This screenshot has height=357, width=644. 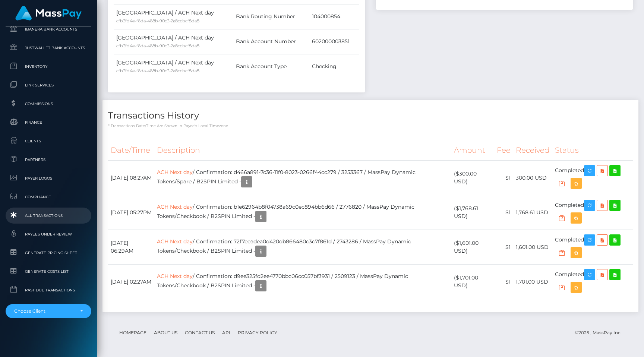 I want to click on td: 104000854, so click(x=334, y=16).